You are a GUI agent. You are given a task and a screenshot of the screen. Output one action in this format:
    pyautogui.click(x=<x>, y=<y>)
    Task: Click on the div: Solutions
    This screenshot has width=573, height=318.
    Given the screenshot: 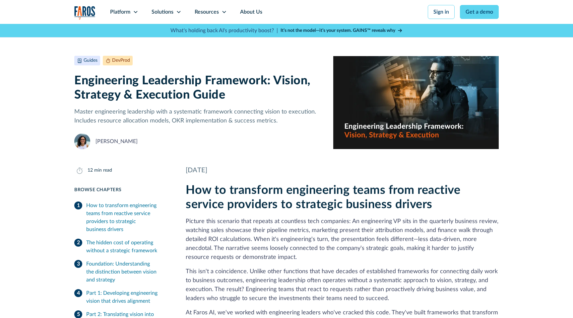 What is the action you would take?
    pyautogui.click(x=163, y=12)
    